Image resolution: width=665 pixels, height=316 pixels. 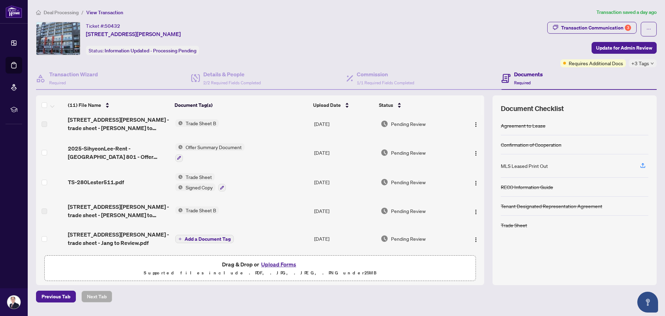 I want to click on span: Deal Processing, so click(x=61, y=12).